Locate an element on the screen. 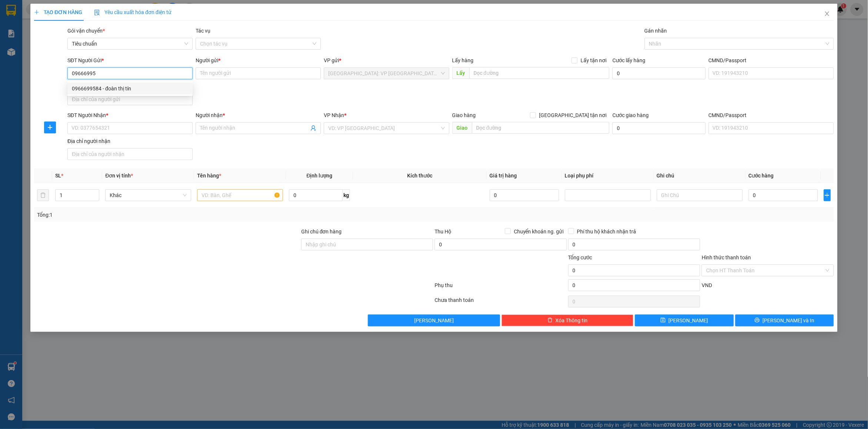 The height and width of the screenshot is (429, 868). span: Kích thước is located at coordinates (420, 176).